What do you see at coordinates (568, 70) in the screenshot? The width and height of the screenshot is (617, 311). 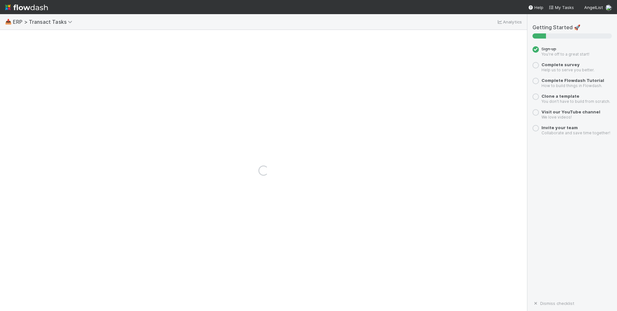 I see `small: Help us to serve you better.` at bounding box center [568, 70].